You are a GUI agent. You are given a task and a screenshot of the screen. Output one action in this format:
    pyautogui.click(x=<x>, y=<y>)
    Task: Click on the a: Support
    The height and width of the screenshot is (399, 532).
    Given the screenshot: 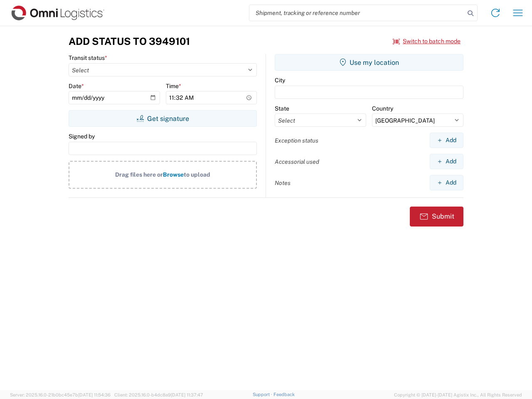 What is the action you would take?
    pyautogui.click(x=263, y=394)
    